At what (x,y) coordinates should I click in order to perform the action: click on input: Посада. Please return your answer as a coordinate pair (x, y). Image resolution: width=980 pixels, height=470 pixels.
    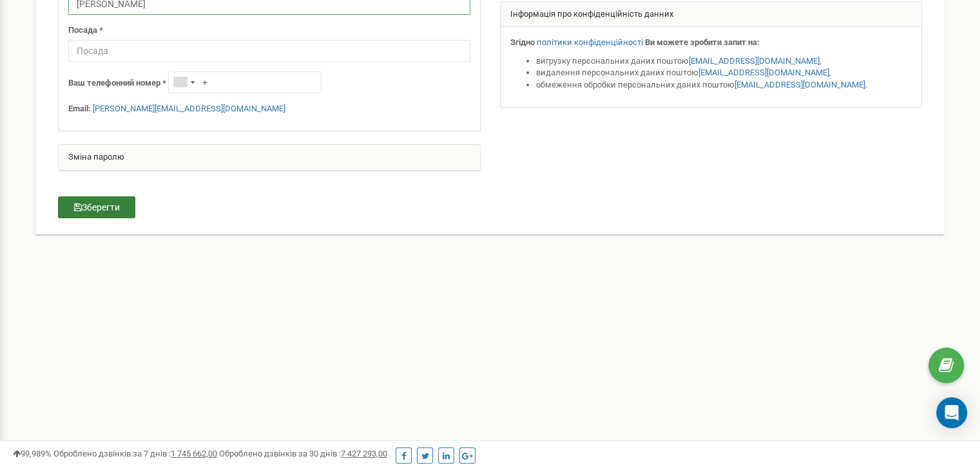
    Looking at the image, I should click on (269, 51).